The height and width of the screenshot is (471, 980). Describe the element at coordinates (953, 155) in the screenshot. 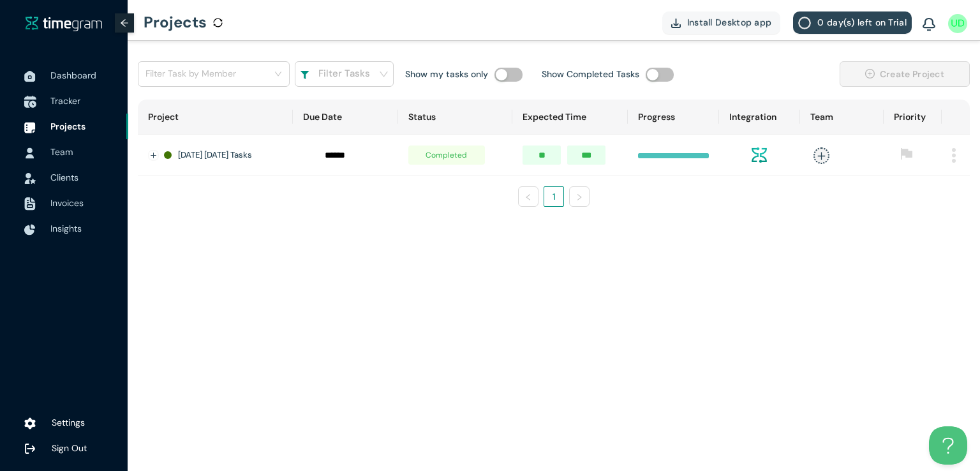

I see `img: MenuIcon.83052f96084528689178504445afa2f4.svg` at that location.